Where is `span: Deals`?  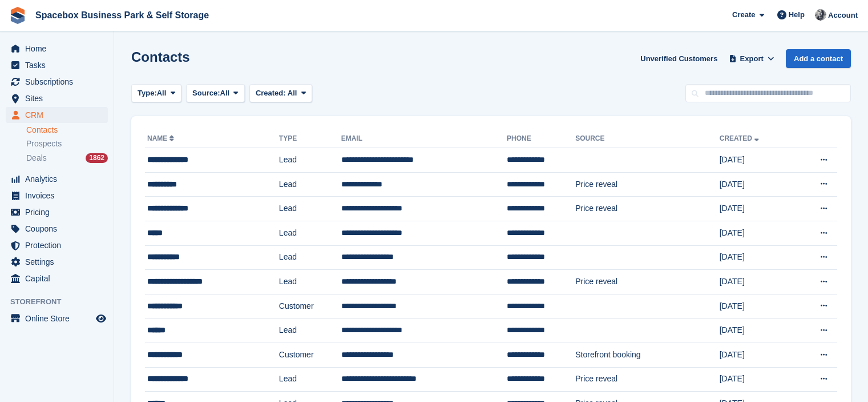 span: Deals is located at coordinates (36, 158).